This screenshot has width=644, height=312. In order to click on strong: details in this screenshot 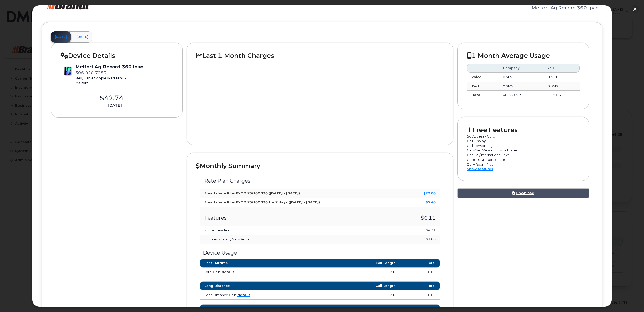, I will do `click(228, 272)`.